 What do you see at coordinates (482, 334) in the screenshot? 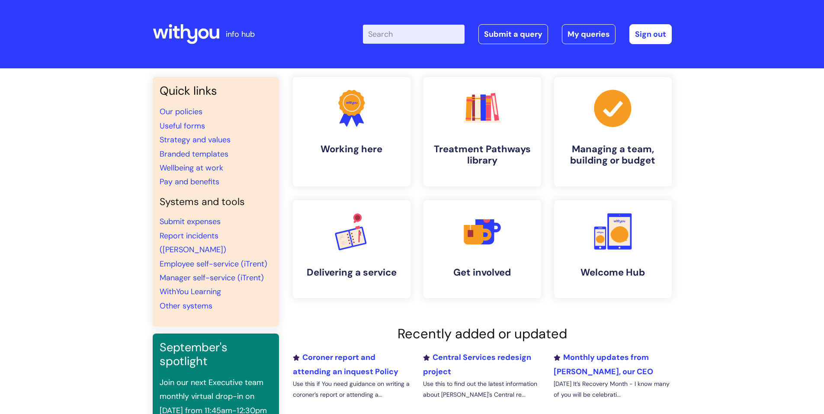
I see `h2: Recently added or updated` at bounding box center [482, 334].